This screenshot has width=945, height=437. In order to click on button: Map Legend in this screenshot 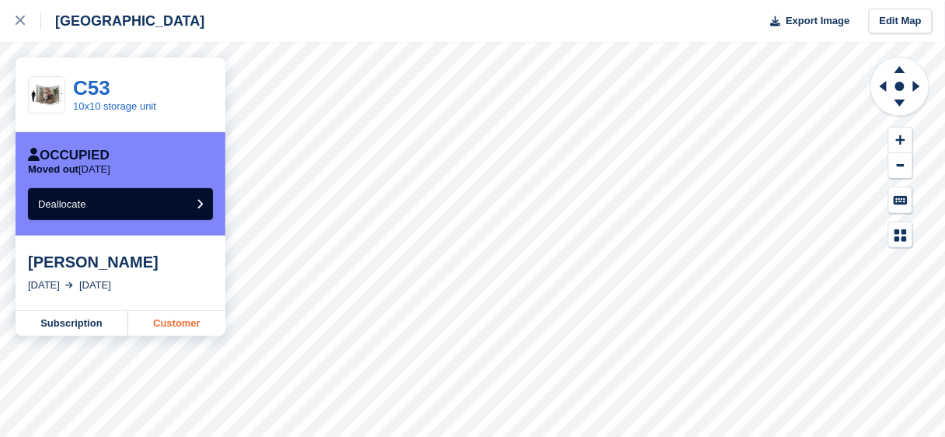, I will do `click(901, 235)`.